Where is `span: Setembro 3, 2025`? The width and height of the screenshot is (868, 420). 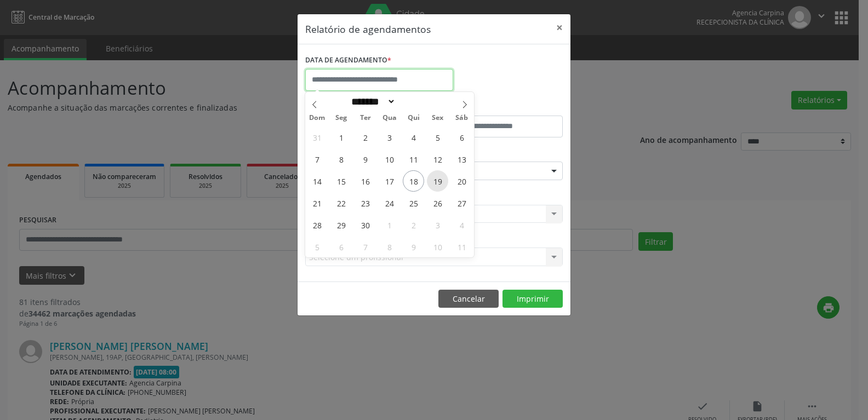 span: Setembro 3, 2025 is located at coordinates (389, 137).